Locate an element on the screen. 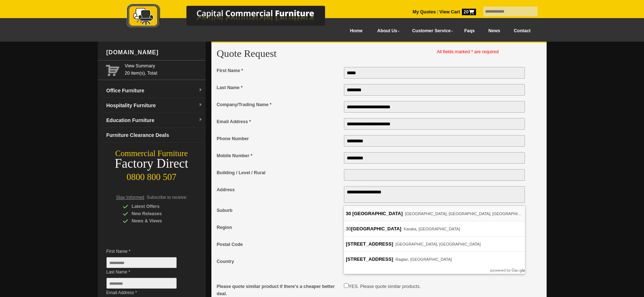 The height and width of the screenshot is (297, 644). a: Customer Service is located at coordinates (430, 30).